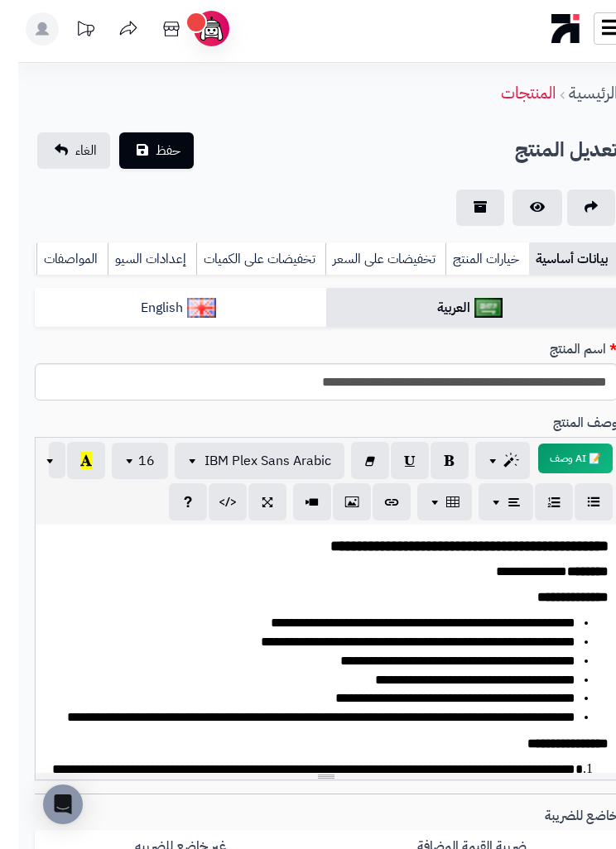 Image resolution: width=616 pixels, height=849 pixels. Describe the element at coordinates (548, 150) in the screenshot. I see `h2: تعديل المنتج` at that location.